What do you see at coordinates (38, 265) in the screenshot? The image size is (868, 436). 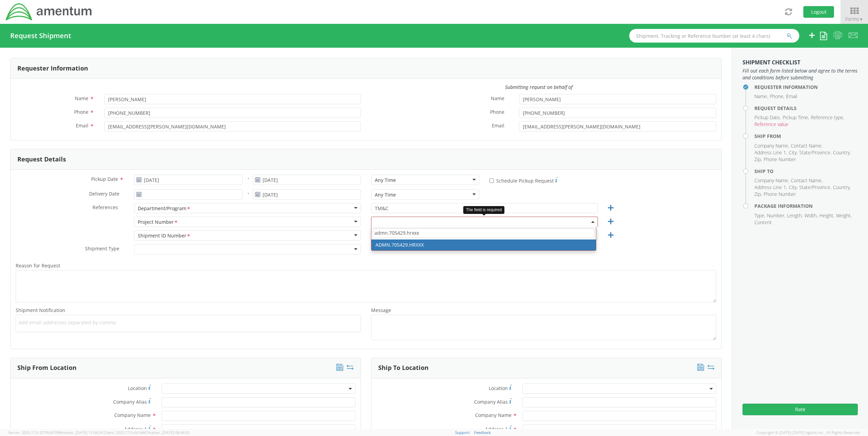 I see `span: Reason for Request` at bounding box center [38, 265].